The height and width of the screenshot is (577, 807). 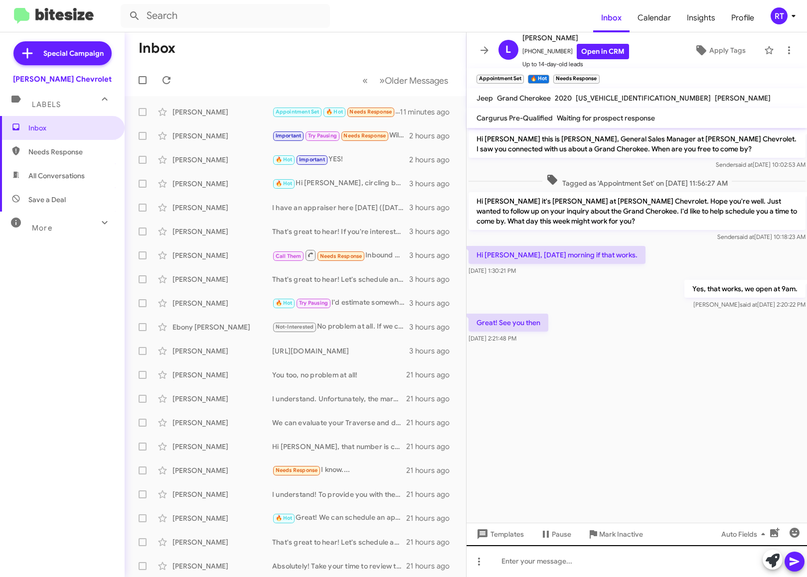 What do you see at coordinates (73, 53) in the screenshot?
I see `span: Special Campaign` at bounding box center [73, 53].